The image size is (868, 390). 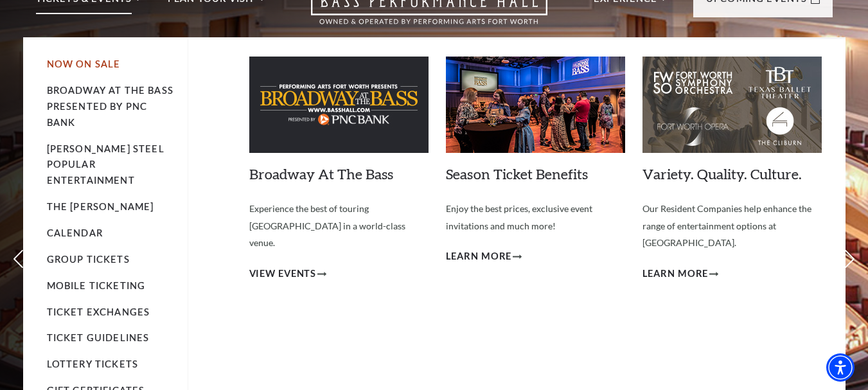 What do you see at coordinates (109, 106) in the screenshot?
I see `a: Broadway At The Bass presented by PNC Bank` at bounding box center [109, 106].